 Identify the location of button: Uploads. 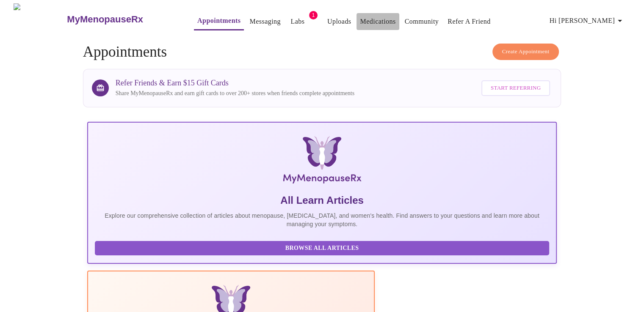
(339, 22).